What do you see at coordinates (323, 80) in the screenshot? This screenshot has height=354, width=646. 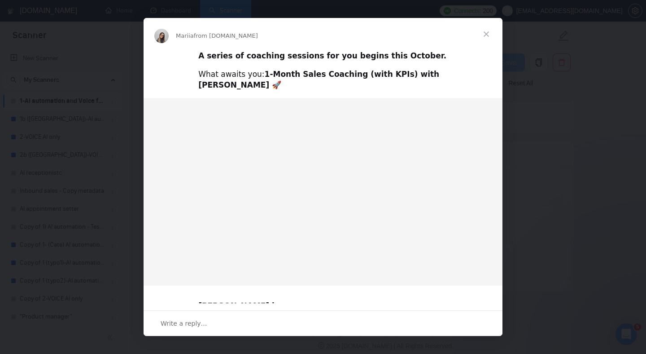 I see `div: What awaits you:` at bounding box center [323, 80].